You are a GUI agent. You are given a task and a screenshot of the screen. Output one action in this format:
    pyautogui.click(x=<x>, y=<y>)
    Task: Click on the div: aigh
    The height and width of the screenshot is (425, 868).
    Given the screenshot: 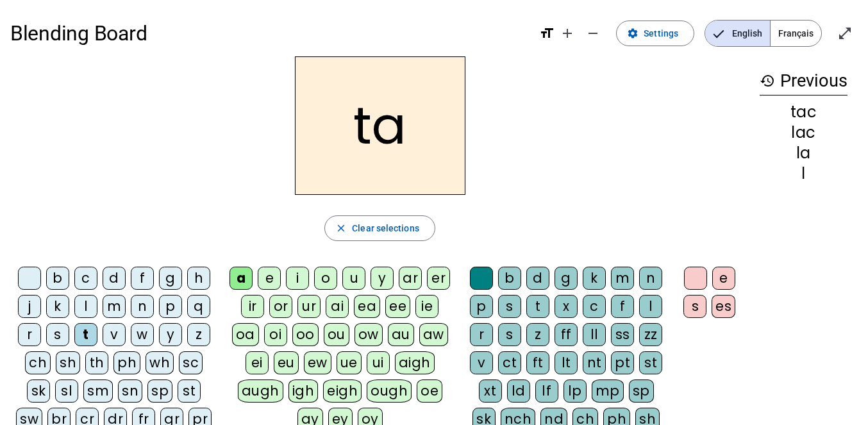 What is the action you would take?
    pyautogui.click(x=415, y=363)
    